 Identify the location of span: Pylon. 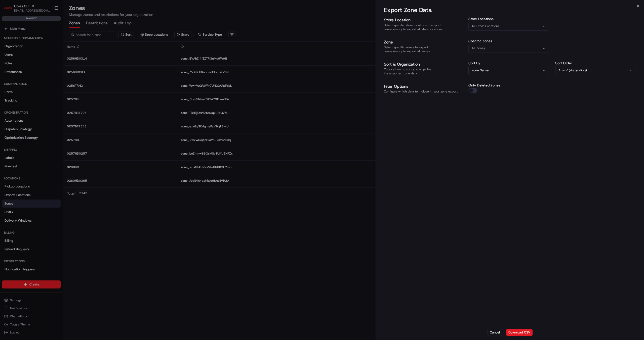
(55, 87).